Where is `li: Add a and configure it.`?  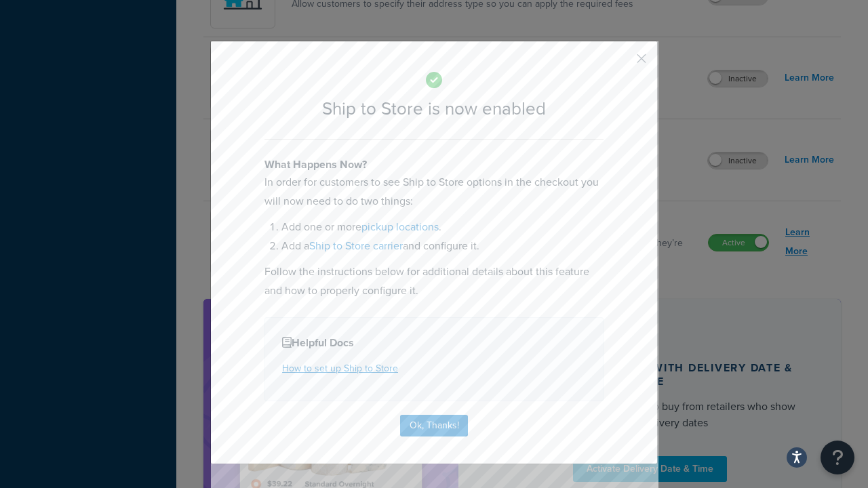
li: Add a and configure it. is located at coordinates (442, 246).